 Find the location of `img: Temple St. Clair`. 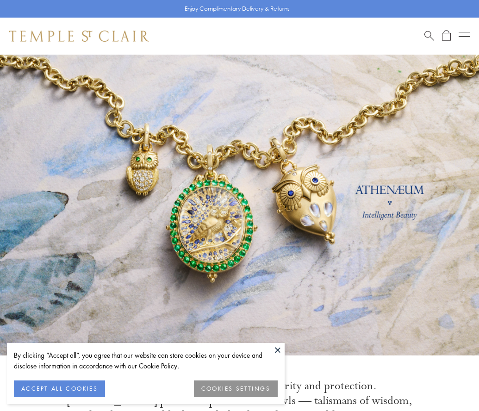

img: Temple St. Clair is located at coordinates (79, 36).